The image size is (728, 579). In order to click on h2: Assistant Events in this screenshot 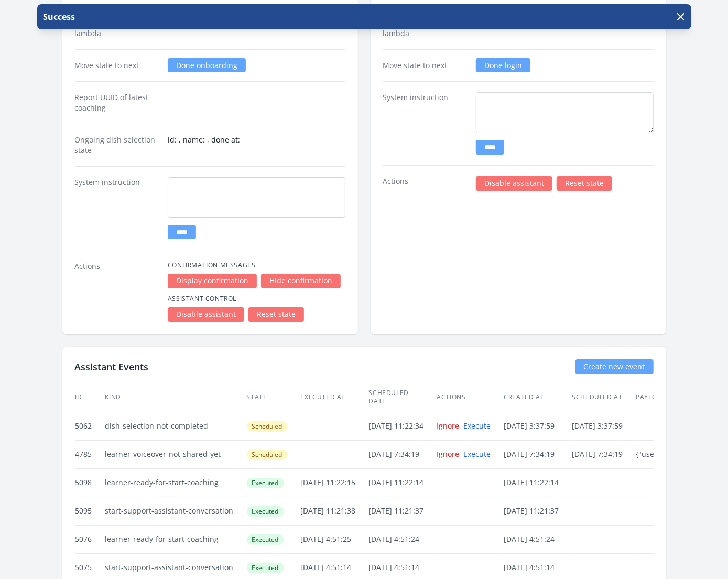, I will do `click(112, 367)`.